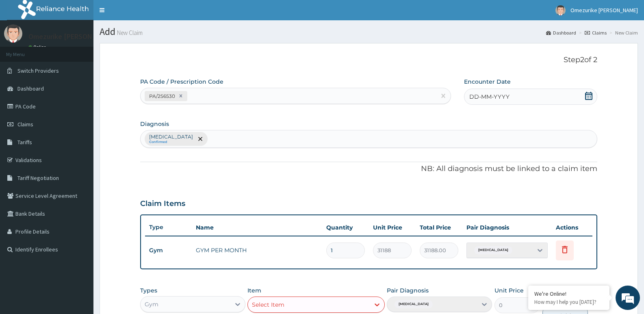 This screenshot has width=644, height=314. What do you see at coordinates (168, 227) in the screenshot?
I see `th: Type` at bounding box center [168, 227].